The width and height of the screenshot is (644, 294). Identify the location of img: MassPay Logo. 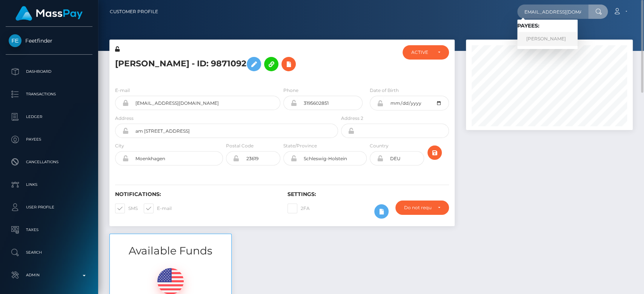
(49, 13).